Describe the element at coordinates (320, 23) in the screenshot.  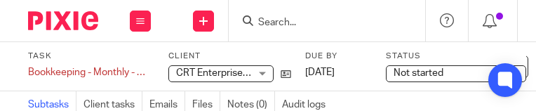
I see `input: Search` at that location.